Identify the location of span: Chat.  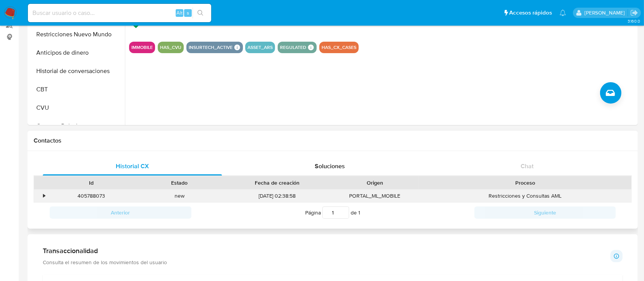
(527, 166).